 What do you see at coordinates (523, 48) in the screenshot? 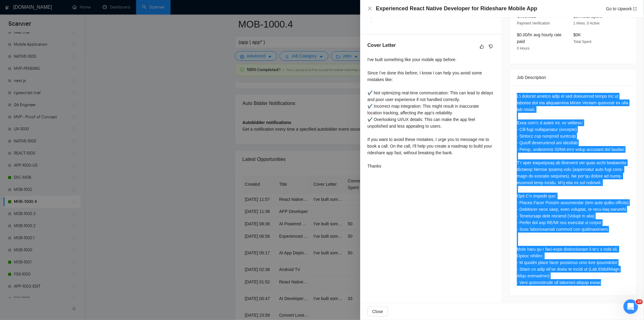
I see `span: 0 Hours` at bounding box center [523, 48].